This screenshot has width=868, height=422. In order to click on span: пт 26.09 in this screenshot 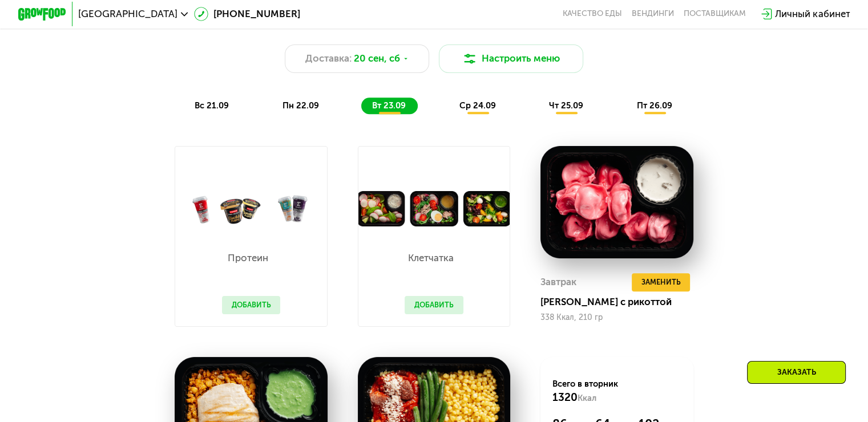, I will do `click(654, 105)`.